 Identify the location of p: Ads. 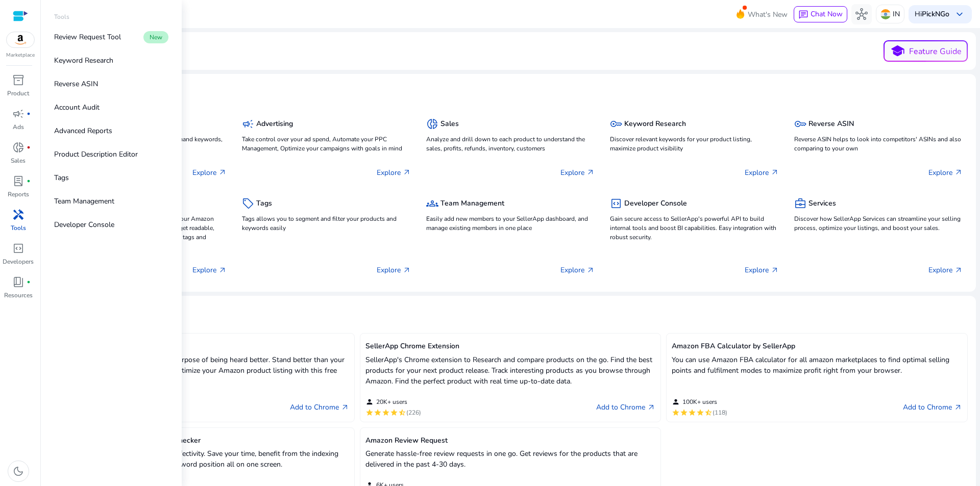
(19, 127).